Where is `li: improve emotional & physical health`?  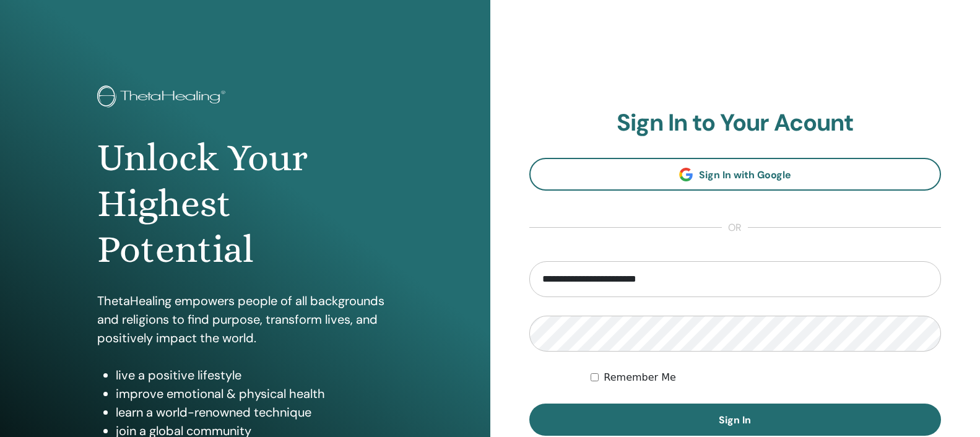
li: improve emotional & physical health is located at coordinates (254, 393).